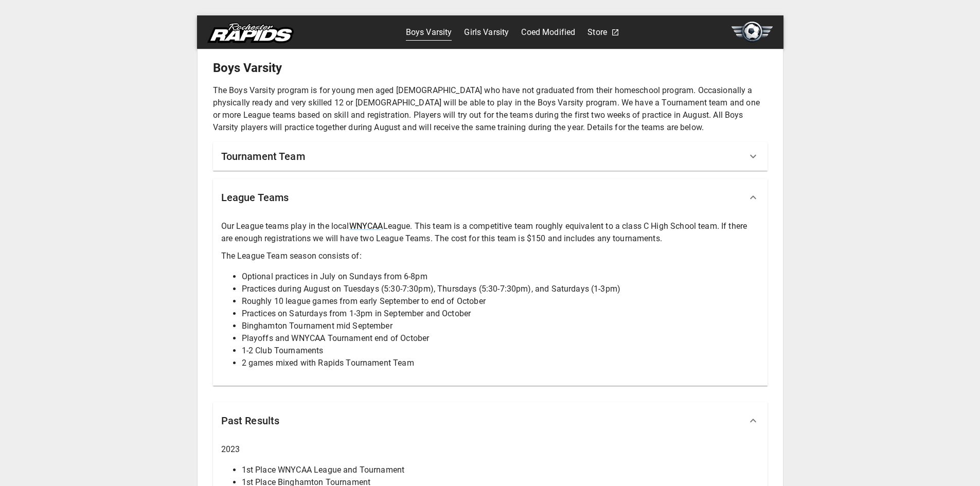  What do you see at coordinates (500, 326) in the screenshot?
I see `li: Binghamton Tournament mid September` at bounding box center [500, 326].